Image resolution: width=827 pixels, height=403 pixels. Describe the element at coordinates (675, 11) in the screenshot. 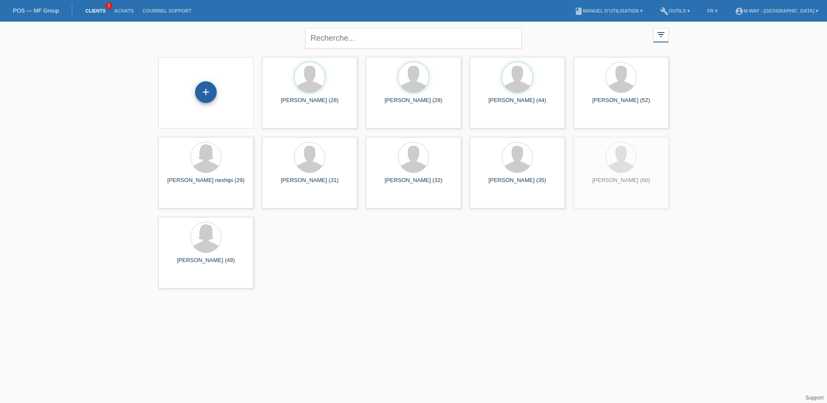

I see `a: buildOutils ▾` at that location.